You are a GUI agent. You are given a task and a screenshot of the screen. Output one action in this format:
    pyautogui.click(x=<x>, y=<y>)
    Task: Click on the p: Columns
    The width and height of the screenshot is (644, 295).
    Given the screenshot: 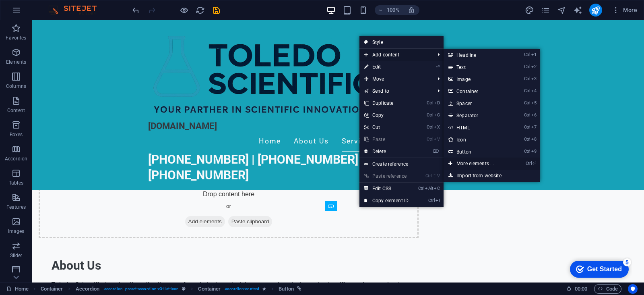 What is the action you would take?
    pyautogui.click(x=16, y=86)
    